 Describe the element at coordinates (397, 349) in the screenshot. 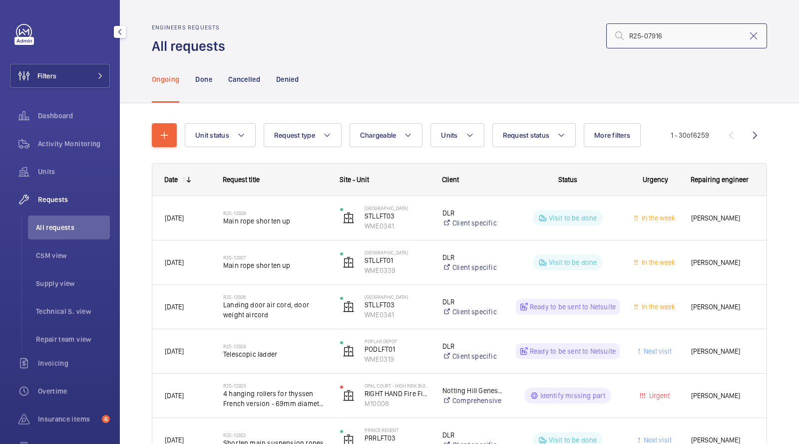

I see `p: PODLFT01` at that location.